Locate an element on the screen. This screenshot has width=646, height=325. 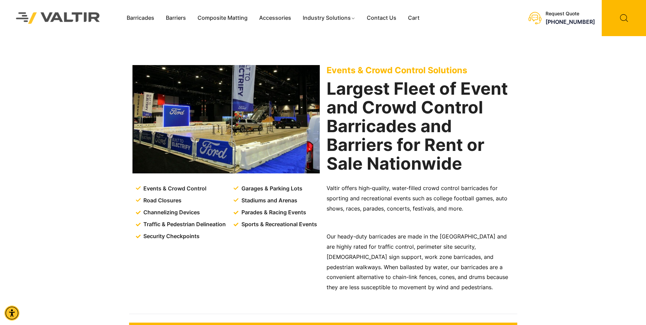
span: Traffic & Pedestrian Delineation is located at coordinates (183, 224).